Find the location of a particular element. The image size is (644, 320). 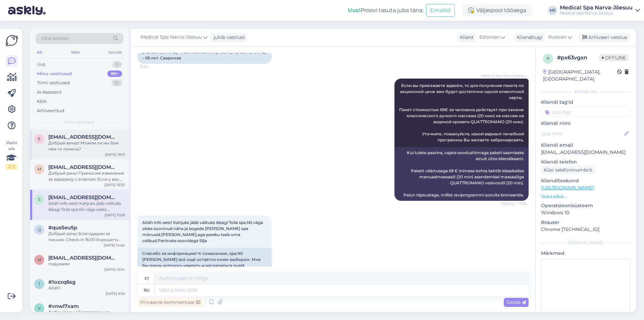

p: Windows 10 is located at coordinates (585, 212).